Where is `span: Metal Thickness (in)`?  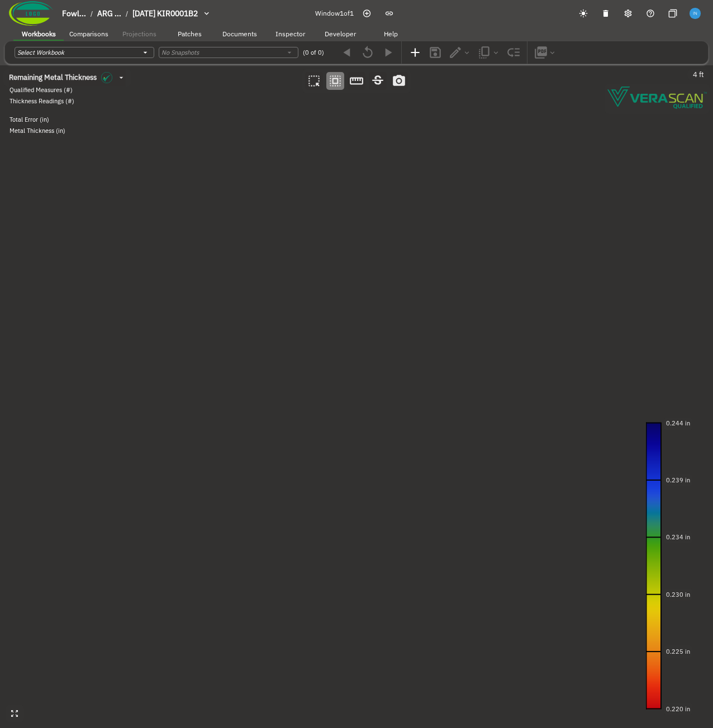 span: Metal Thickness (in) is located at coordinates (38, 131).